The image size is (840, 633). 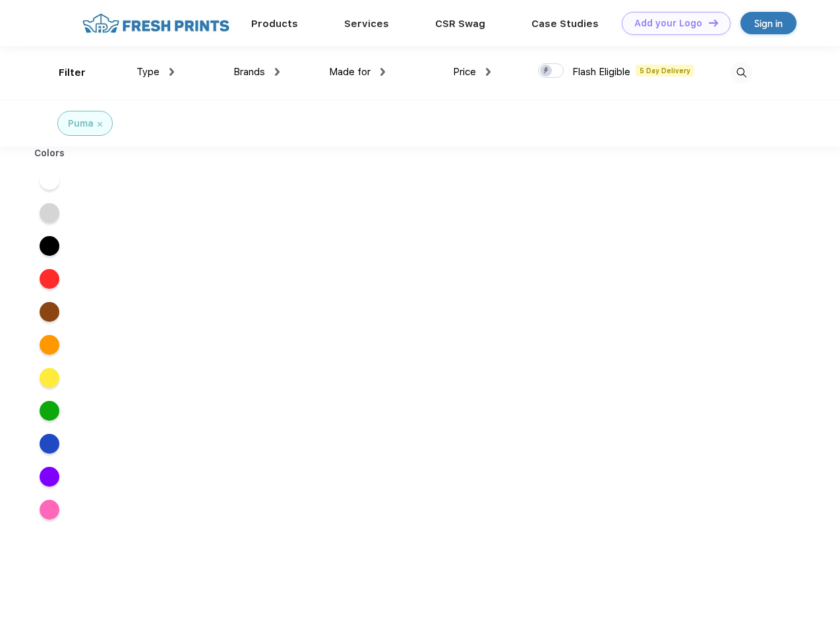 I want to click on img: filter_cancel.svg, so click(x=100, y=124).